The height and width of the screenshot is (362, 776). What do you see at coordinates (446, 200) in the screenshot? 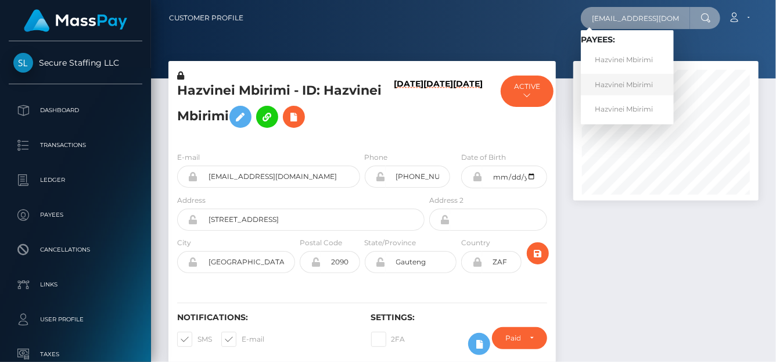
I see `label: Address 2` at bounding box center [446, 200].